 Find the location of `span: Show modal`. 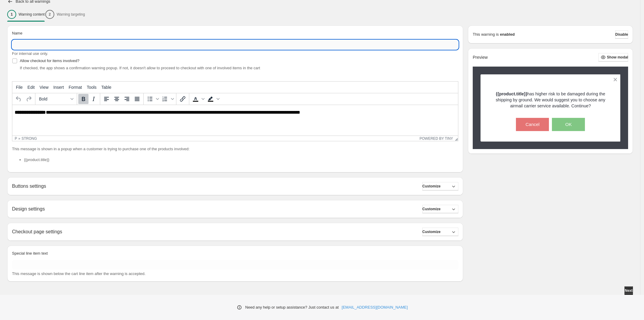

span: Show modal is located at coordinates (618, 57).